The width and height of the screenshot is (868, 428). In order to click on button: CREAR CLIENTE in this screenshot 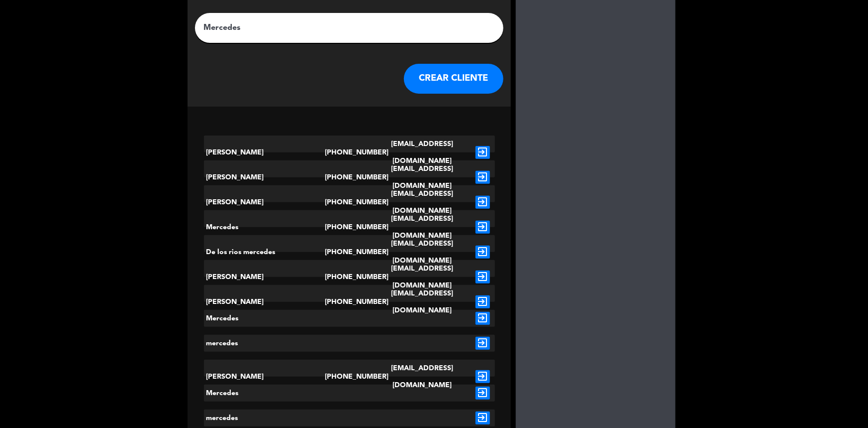, I will do `click(454, 79)`.